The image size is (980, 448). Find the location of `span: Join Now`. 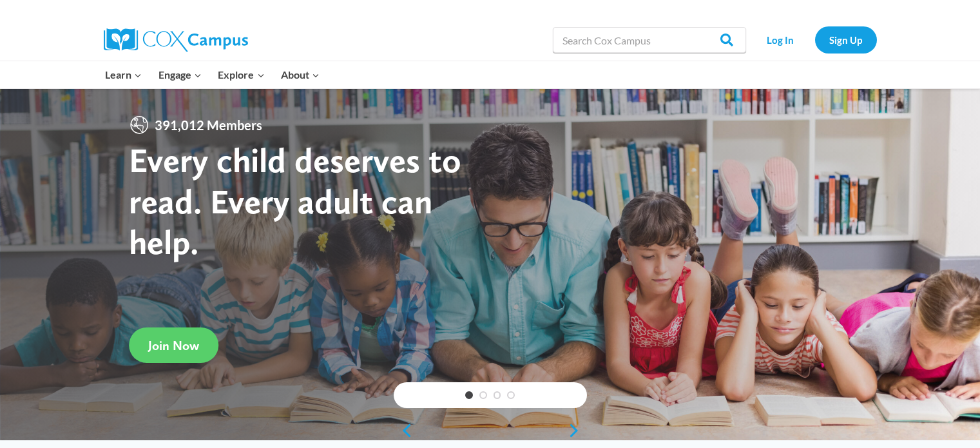

span: Join Now is located at coordinates (174, 346).